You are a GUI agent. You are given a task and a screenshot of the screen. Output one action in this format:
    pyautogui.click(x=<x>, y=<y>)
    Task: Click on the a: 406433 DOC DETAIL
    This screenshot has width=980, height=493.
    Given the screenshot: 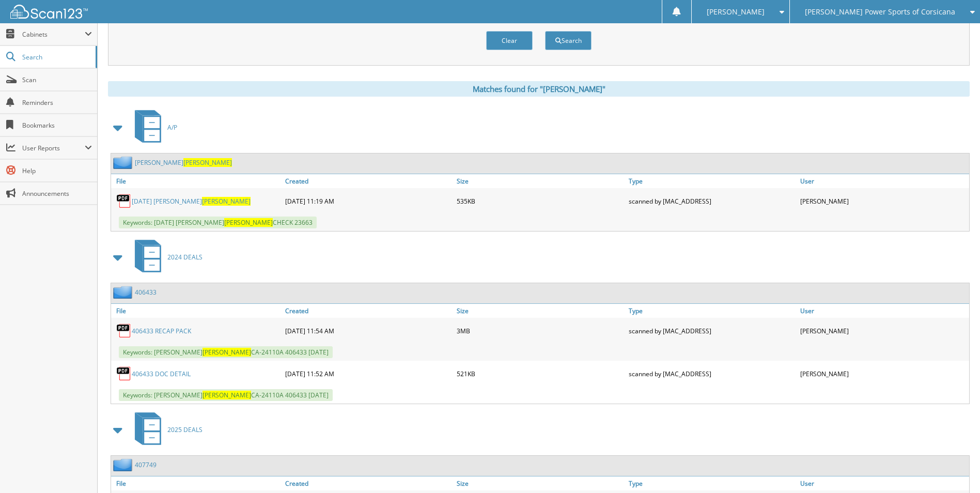 What is the action you would take?
    pyautogui.click(x=161, y=374)
    